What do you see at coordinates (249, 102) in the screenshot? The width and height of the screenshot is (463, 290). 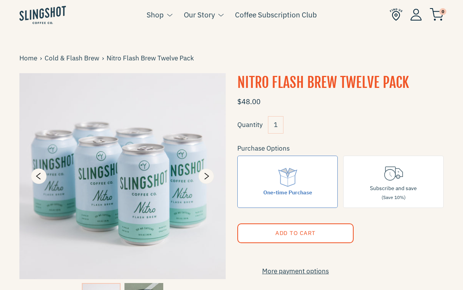 I see `span: $48.00` at bounding box center [249, 102].